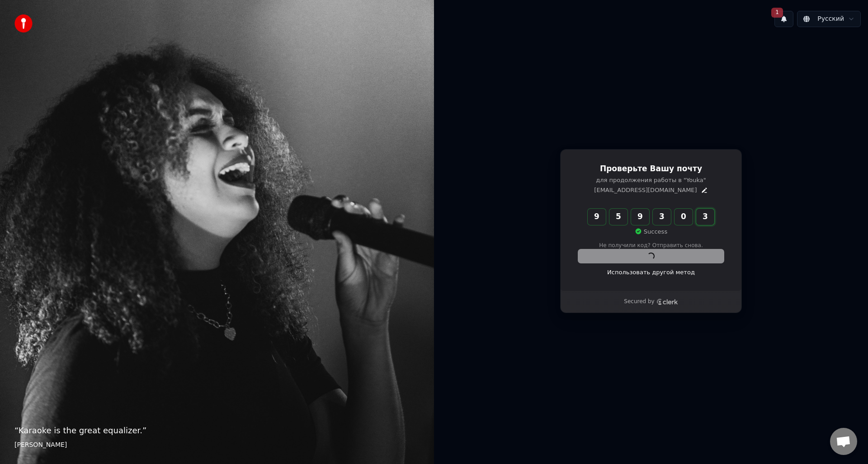 The height and width of the screenshot is (464, 868). Describe the element at coordinates (844, 441) in the screenshot. I see `div: Открытый чат` at that location.